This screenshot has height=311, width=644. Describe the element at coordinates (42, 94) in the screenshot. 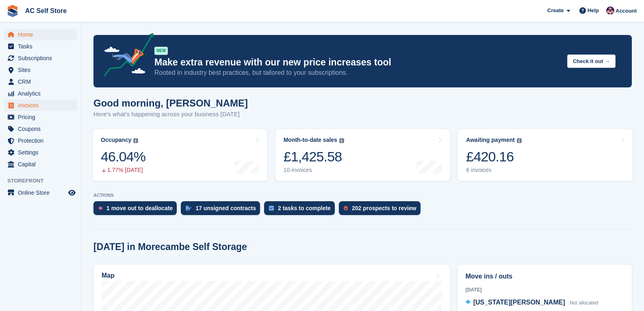

I see `span: Analytics` at that location.